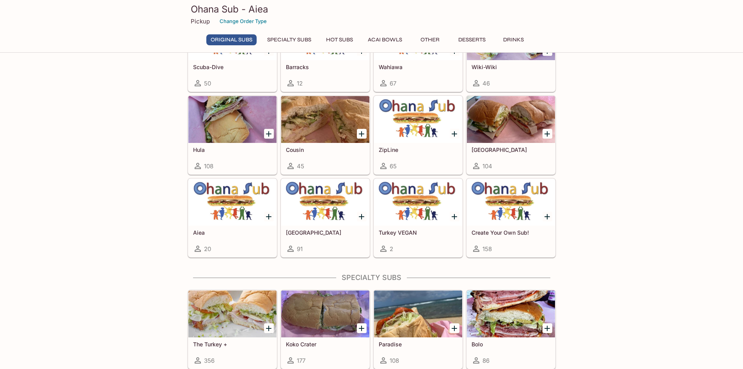  I want to click on button: Add ZipLine, so click(454, 133).